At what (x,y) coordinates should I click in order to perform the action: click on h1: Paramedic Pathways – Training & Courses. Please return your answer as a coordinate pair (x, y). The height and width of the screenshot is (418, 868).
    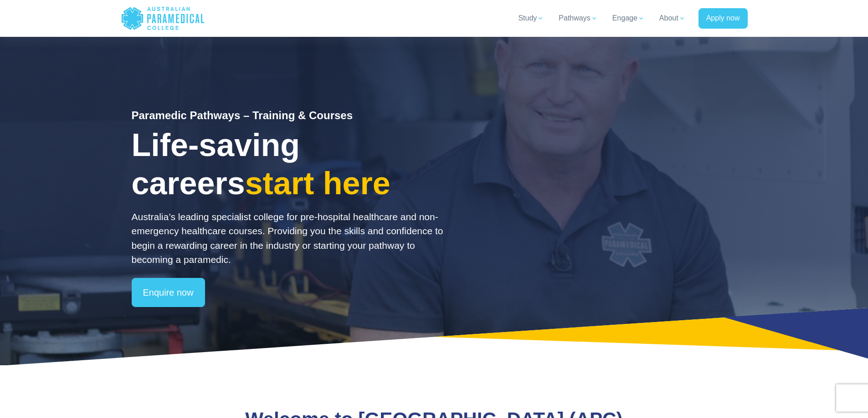
    Looking at the image, I should click on (289, 116).